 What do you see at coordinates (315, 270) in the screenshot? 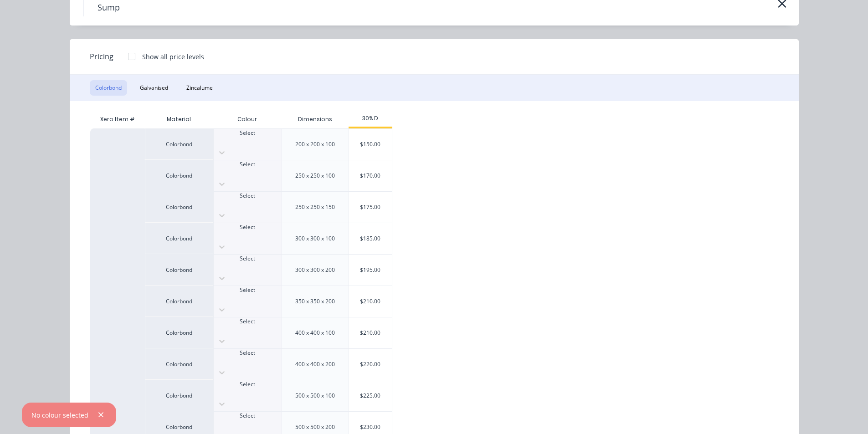
I see `div: 300 x 300 x 200` at bounding box center [315, 270].